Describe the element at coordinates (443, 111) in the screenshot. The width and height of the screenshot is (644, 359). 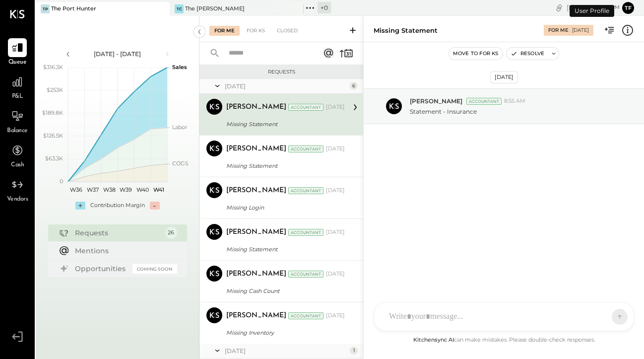
I see `p: Statement - Insurance` at that location.